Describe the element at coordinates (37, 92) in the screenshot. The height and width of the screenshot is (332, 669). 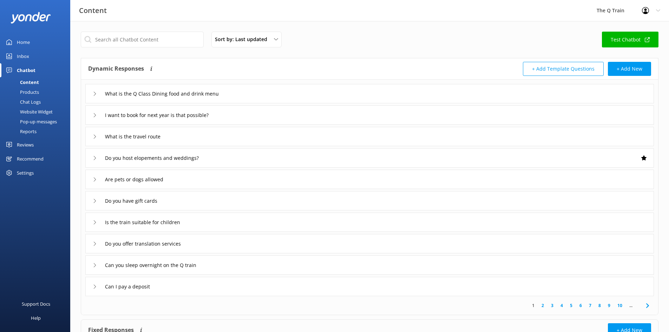
I see `a: Products` at that location.